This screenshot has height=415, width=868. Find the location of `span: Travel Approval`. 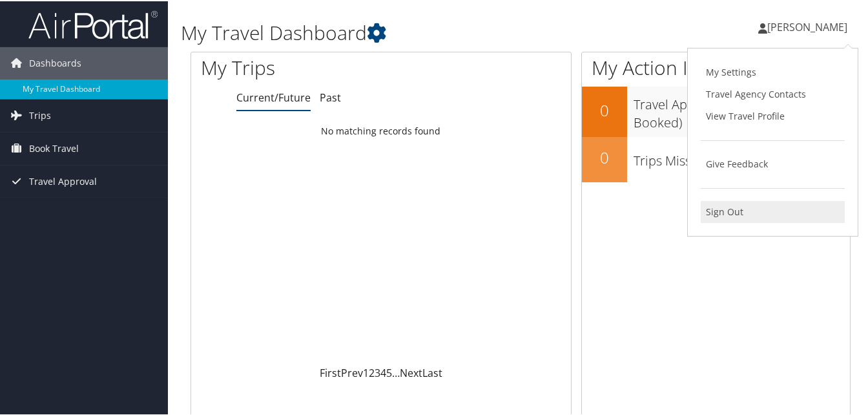

span: Travel Approval is located at coordinates (62, 181).